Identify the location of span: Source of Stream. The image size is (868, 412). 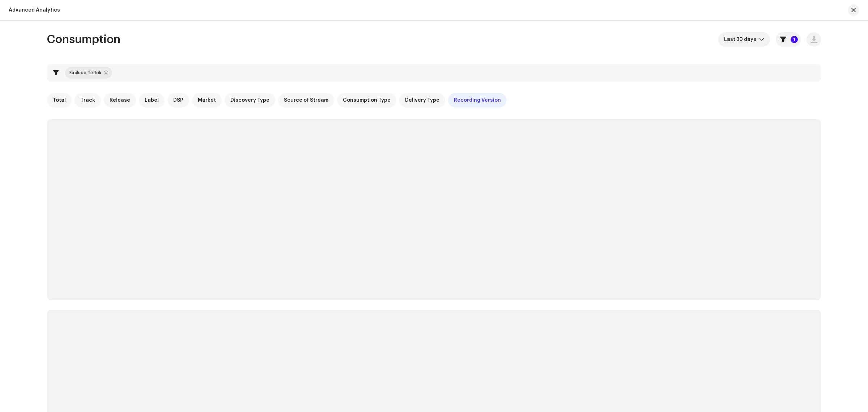
(306, 100).